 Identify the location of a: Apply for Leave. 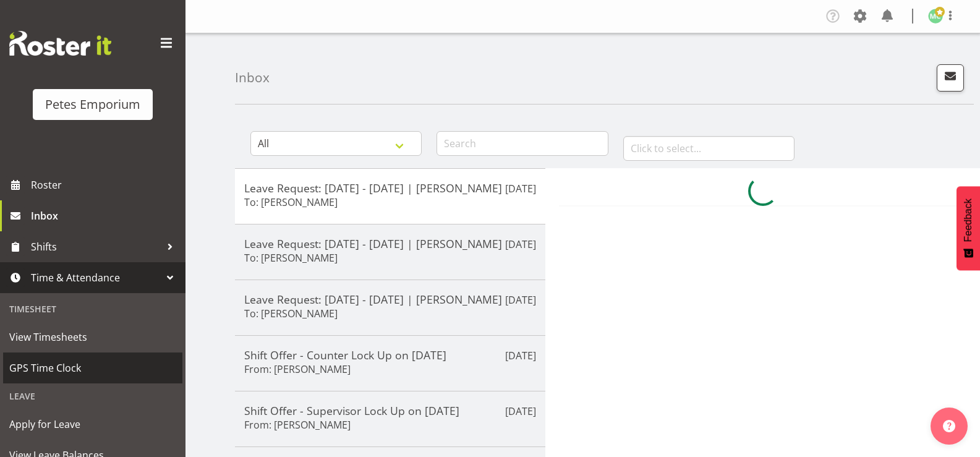
(93, 424).